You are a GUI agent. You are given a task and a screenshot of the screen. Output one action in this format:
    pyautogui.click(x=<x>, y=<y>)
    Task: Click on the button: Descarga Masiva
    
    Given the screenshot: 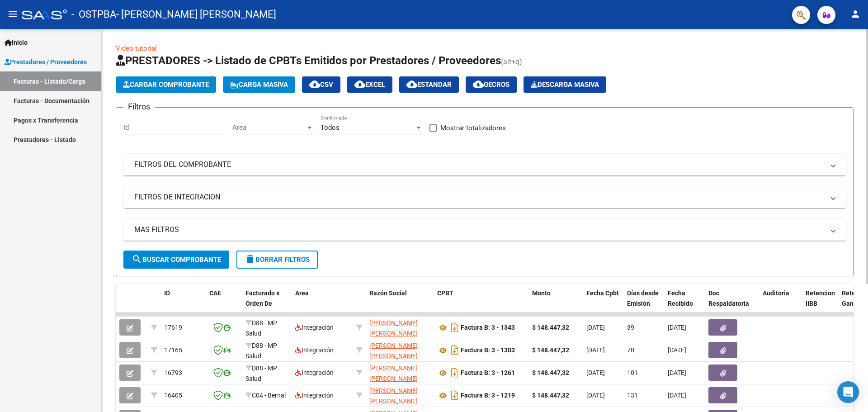 What is the action you would take?
    pyautogui.click(x=564, y=85)
    